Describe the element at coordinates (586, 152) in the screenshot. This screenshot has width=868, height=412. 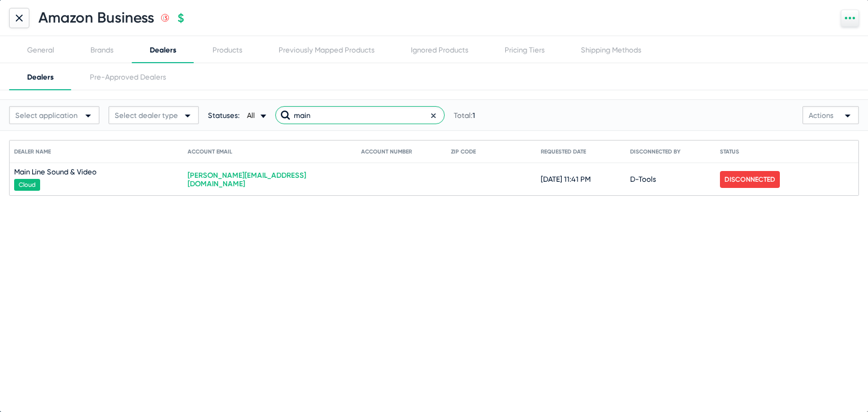
I see `mat-header-cell: Requested Date` at that location.